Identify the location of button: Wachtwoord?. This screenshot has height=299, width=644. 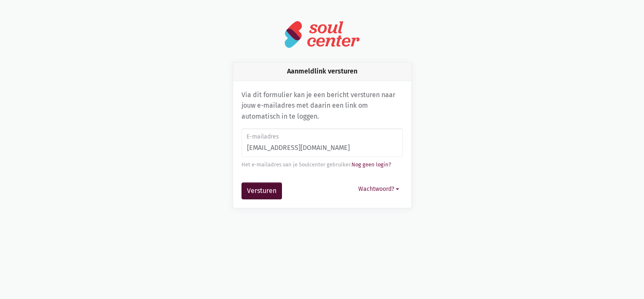
(379, 189).